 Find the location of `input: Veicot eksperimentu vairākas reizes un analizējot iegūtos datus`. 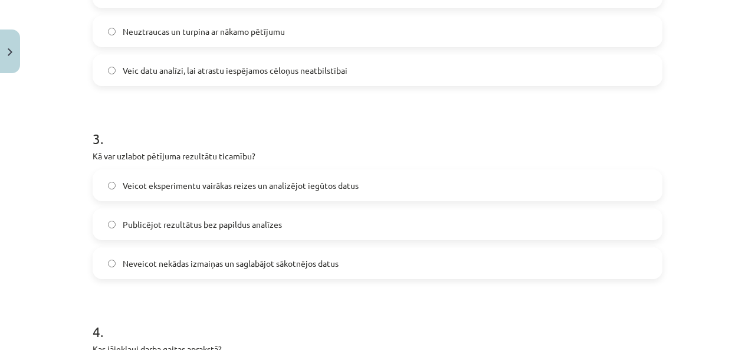

input: Veicot eksperimentu vairākas reizes un analizējot iegūtos datus is located at coordinates (112, 185).